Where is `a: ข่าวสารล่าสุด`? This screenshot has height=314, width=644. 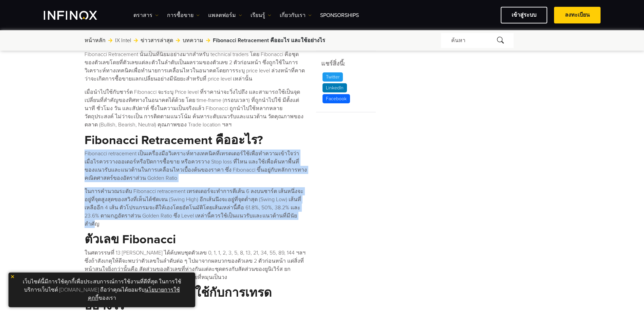 a: ข่าวสารล่าสุด is located at coordinates (157, 40).